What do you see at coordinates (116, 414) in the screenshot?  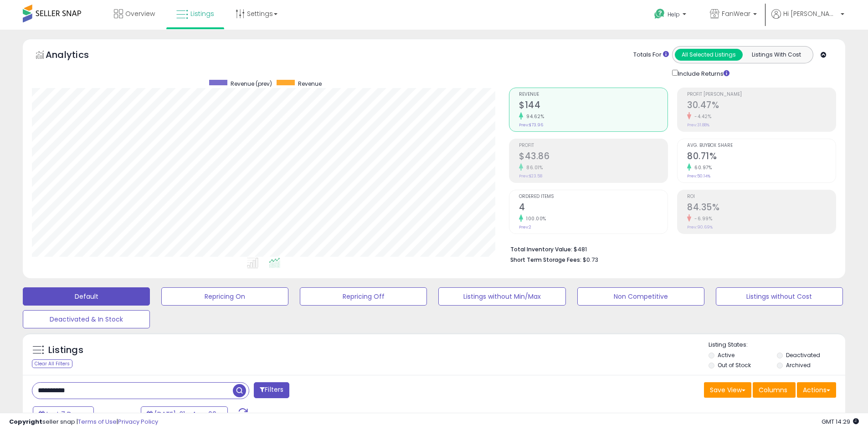 I see `span: Compared to:` at bounding box center [116, 414].